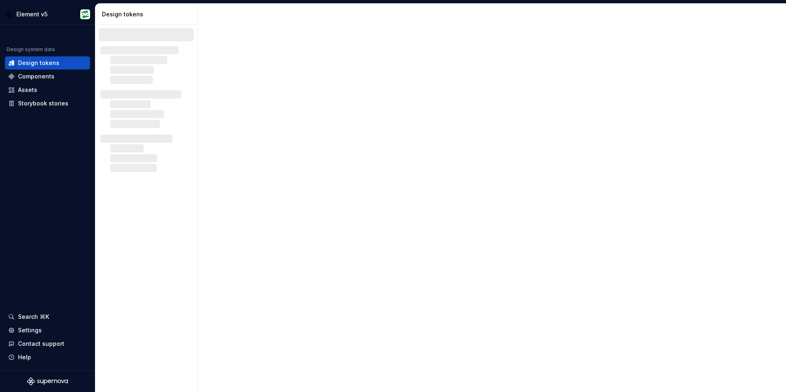  What do you see at coordinates (27, 90) in the screenshot?
I see `div: Assets` at bounding box center [27, 90].